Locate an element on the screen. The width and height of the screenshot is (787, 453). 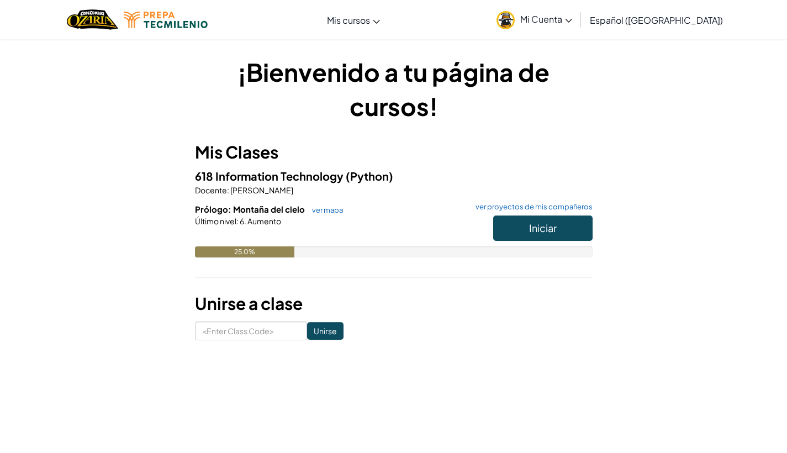
span: Último nivel is located at coordinates (215, 221).